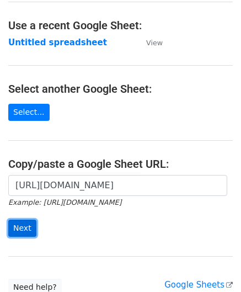 The image size is (241, 292). What do you see at coordinates (118, 185) in the screenshot?
I see `input: Paste your Google Sheet URL here` at bounding box center [118, 185].